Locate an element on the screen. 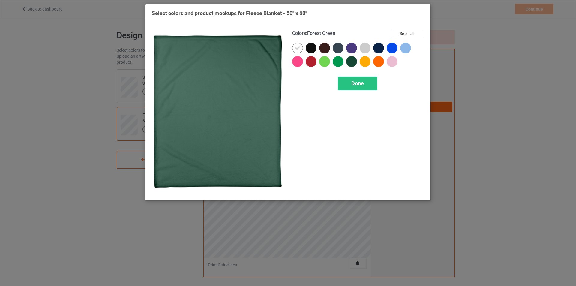 Image resolution: width=576 pixels, height=286 pixels. img: regular.jpg is located at coordinates (218, 111).